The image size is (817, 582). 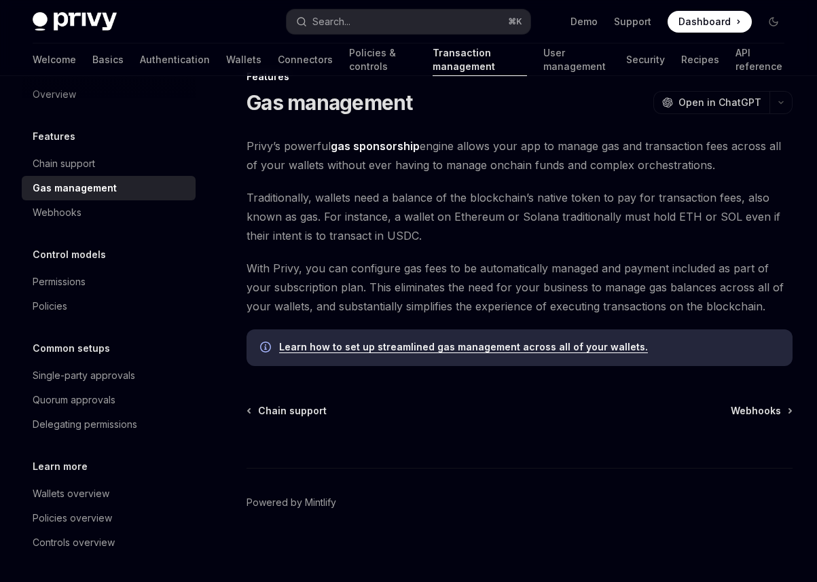 I want to click on div: Policies overview, so click(x=72, y=518).